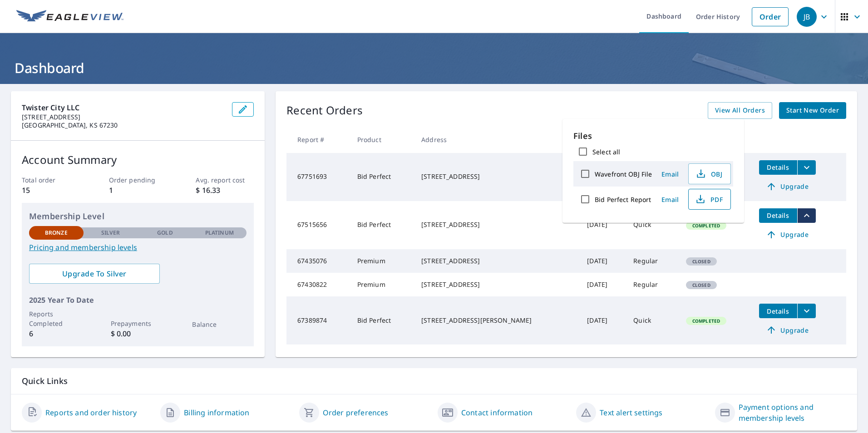 The image size is (868, 433). I want to click on p: Account Summary, so click(137, 160).